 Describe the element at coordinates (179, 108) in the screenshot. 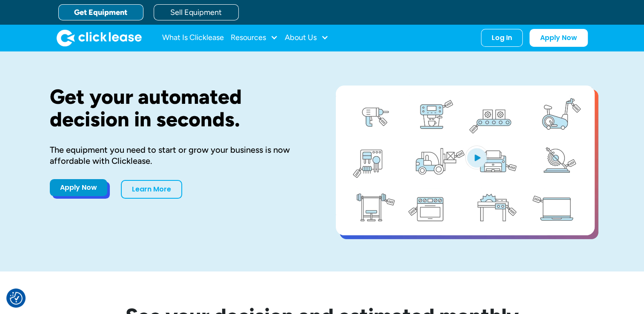

I see `h1: Get your automated decision in seconds.` at that location.